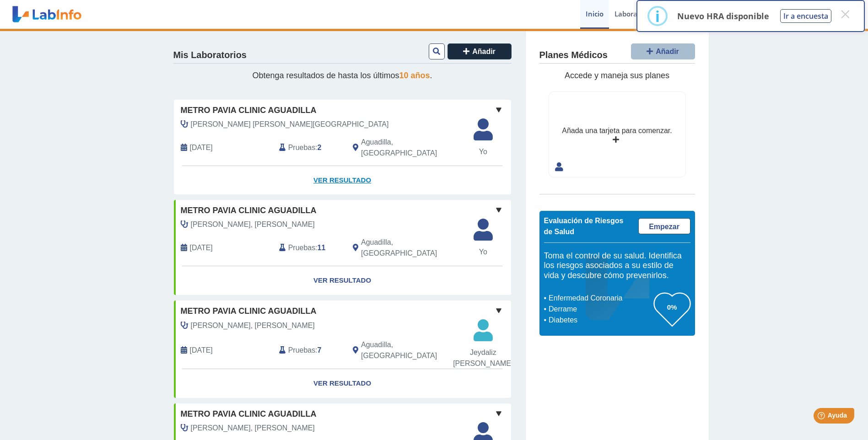 This screenshot has width=868, height=440. I want to click on a: Empezar, so click(664, 226).